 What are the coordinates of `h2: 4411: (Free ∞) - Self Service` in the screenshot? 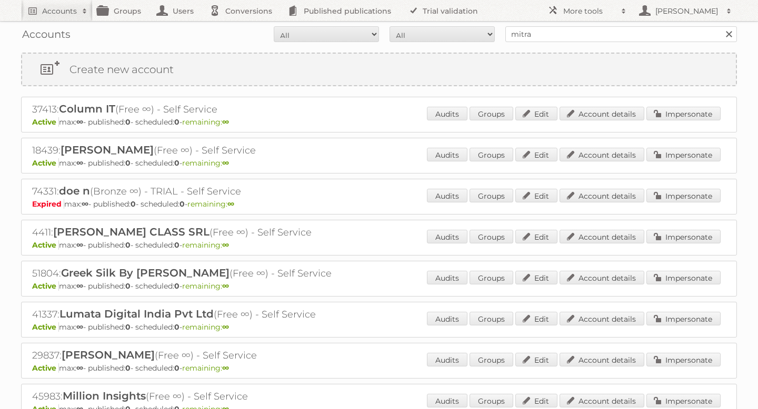 It's located at (216, 233).